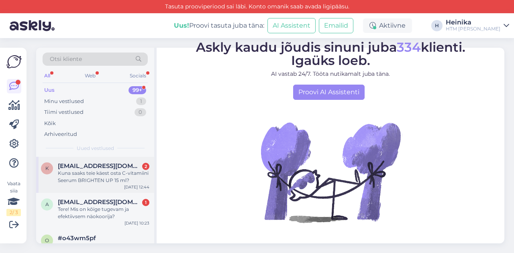 The image size is (514, 253). I want to click on div: H, so click(437, 26).